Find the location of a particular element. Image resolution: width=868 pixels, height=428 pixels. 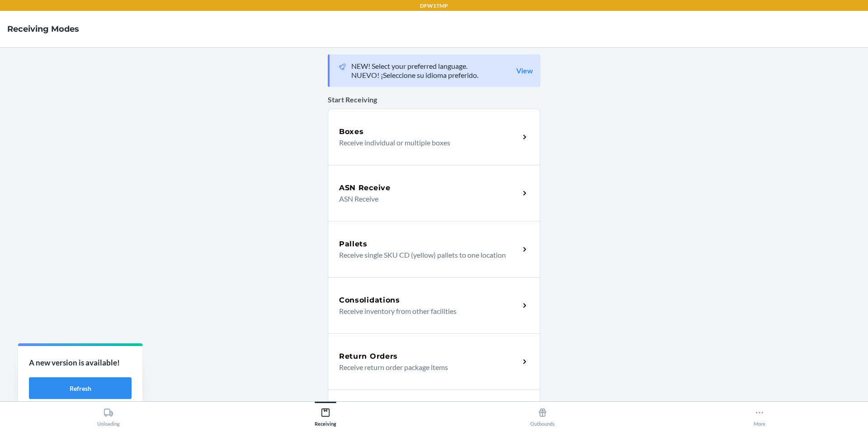

div: Outbounds is located at coordinates (543, 415).